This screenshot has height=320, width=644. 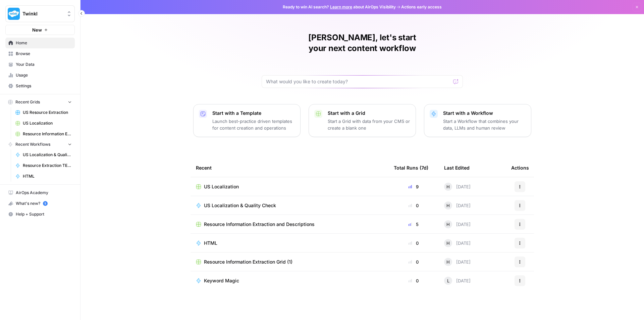 I want to click on p: Start with a Template, so click(x=254, y=113).